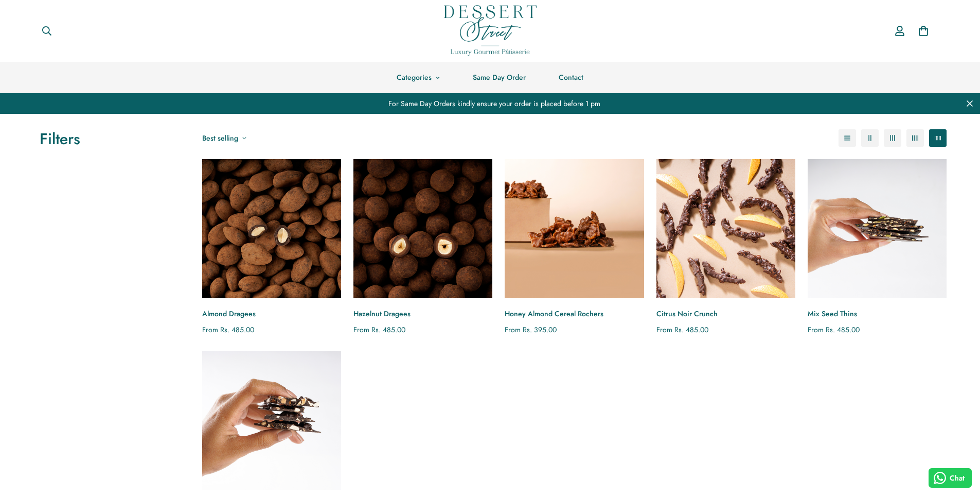  I want to click on span: Chat, so click(957, 478).